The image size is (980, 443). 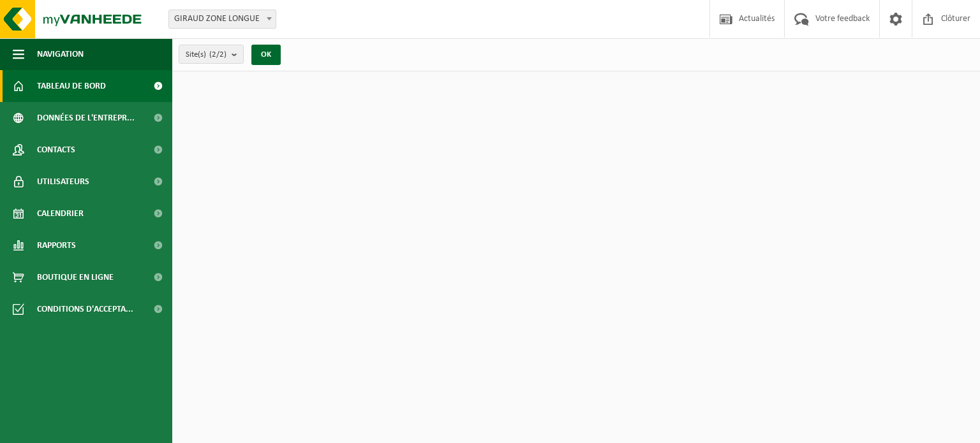 What do you see at coordinates (56, 246) in the screenshot?
I see `span: Rapports` at bounding box center [56, 246].